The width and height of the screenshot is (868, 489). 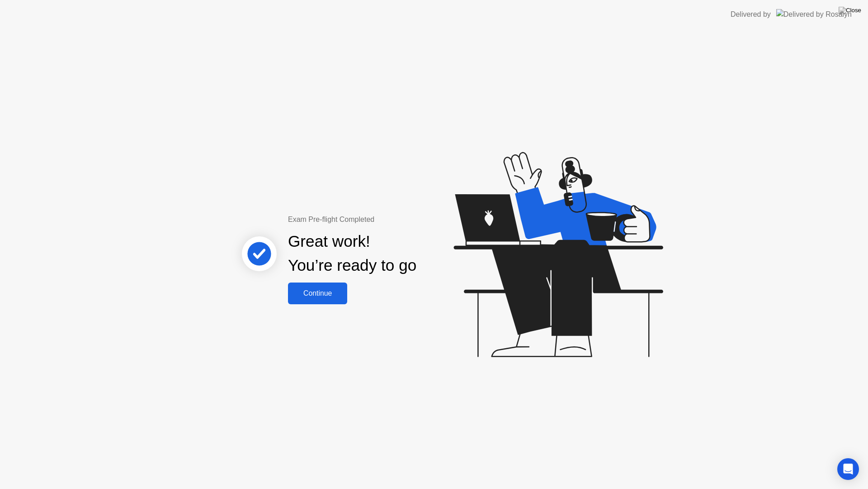 I want to click on div: Open Intercom Messenger, so click(x=849, y=469).